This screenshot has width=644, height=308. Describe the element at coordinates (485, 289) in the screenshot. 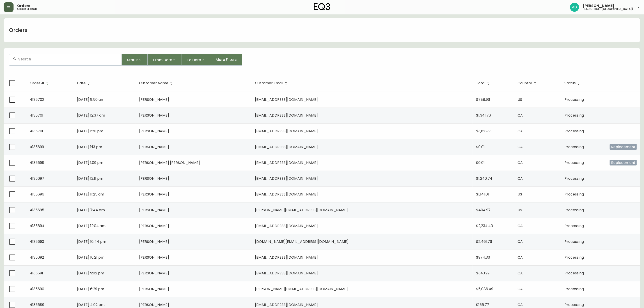

I see `span: $5,086.49` at that location.